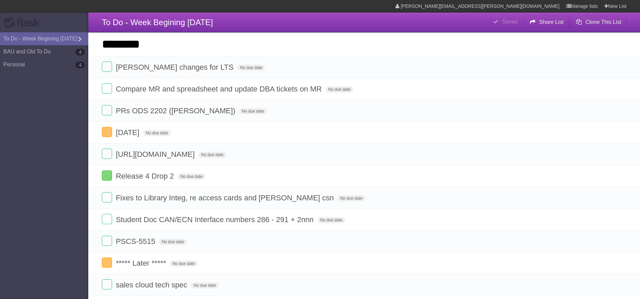 This screenshot has width=640, height=299. I want to click on span: PSCS-5515, so click(136, 241).